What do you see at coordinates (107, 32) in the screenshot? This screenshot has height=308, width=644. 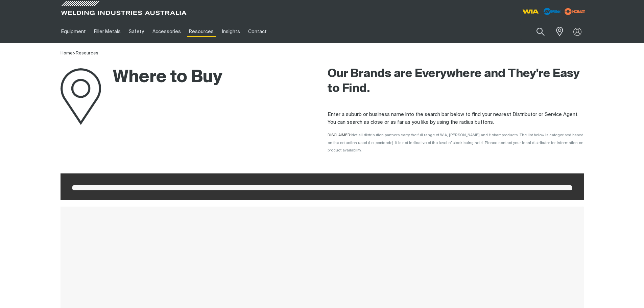 I see `a: Filler Metals` at bounding box center [107, 32].